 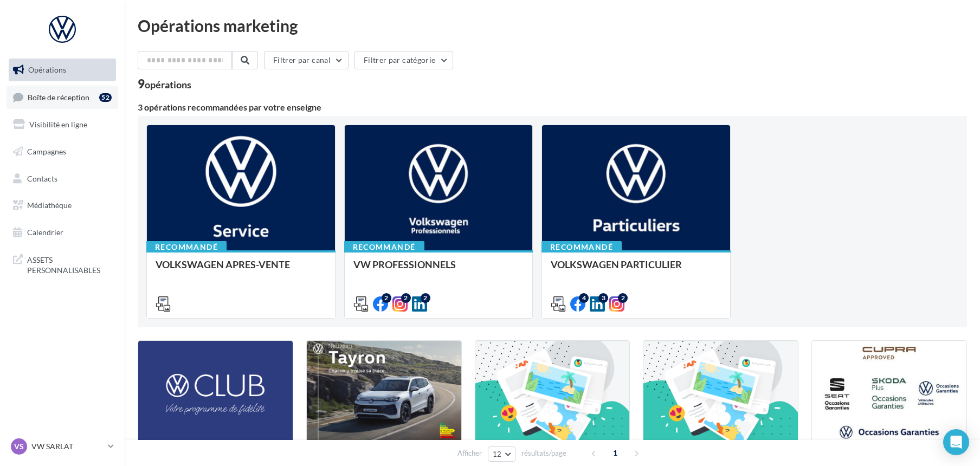 I want to click on span: Calendrier, so click(x=45, y=232).